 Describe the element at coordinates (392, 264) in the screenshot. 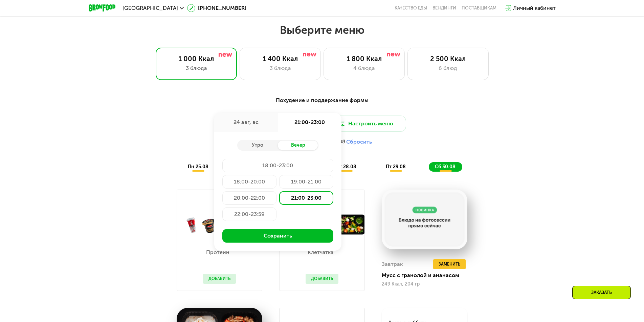

I see `div: Завтрак` at that location.